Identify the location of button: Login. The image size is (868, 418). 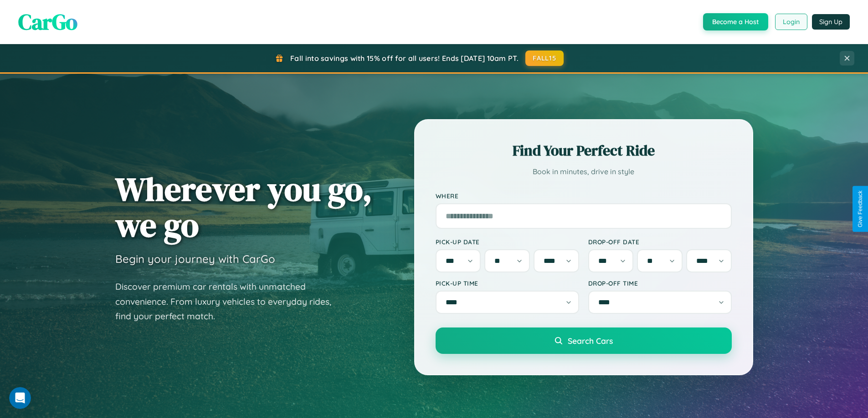
(791, 22).